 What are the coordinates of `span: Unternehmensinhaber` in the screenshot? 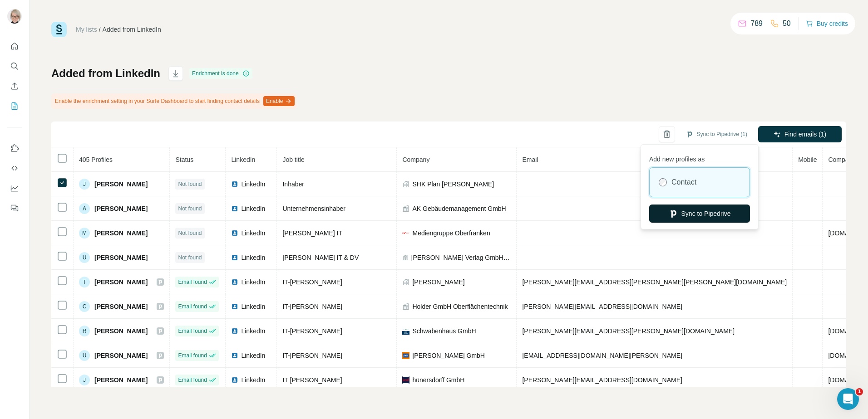 It's located at (314, 208).